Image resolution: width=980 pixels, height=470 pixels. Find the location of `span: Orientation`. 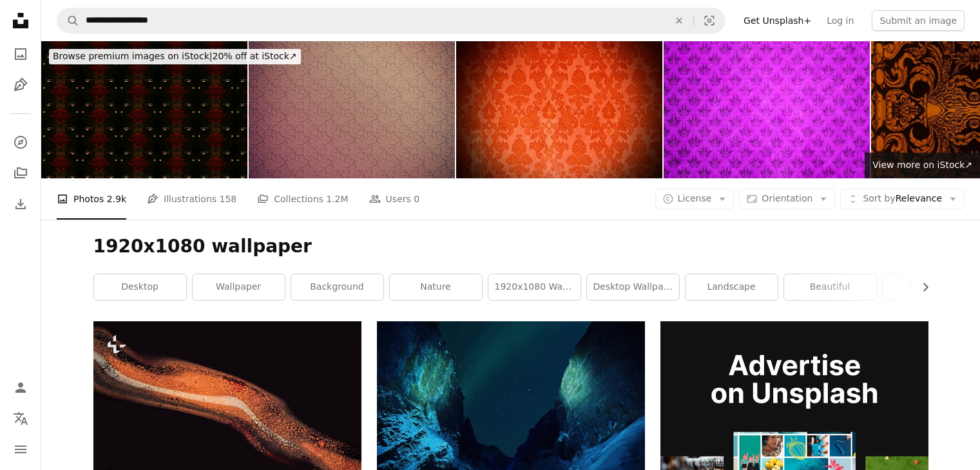

span: Orientation is located at coordinates (786, 199).